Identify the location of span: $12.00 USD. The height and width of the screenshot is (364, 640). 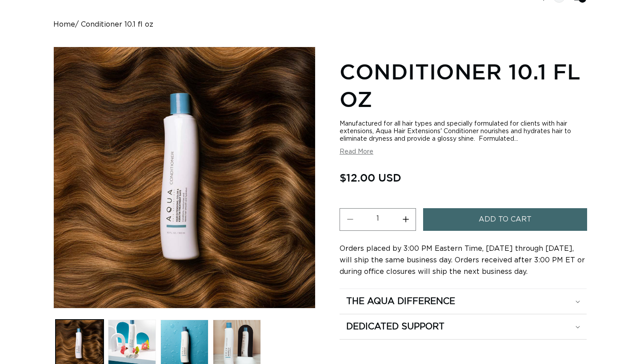
(371, 178).